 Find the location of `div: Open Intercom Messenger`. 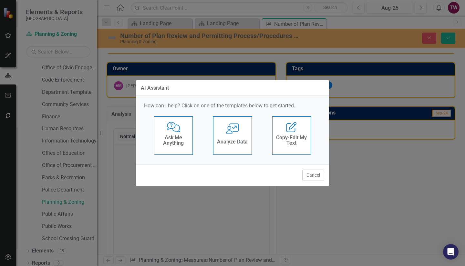

div: Open Intercom Messenger is located at coordinates (451, 252).